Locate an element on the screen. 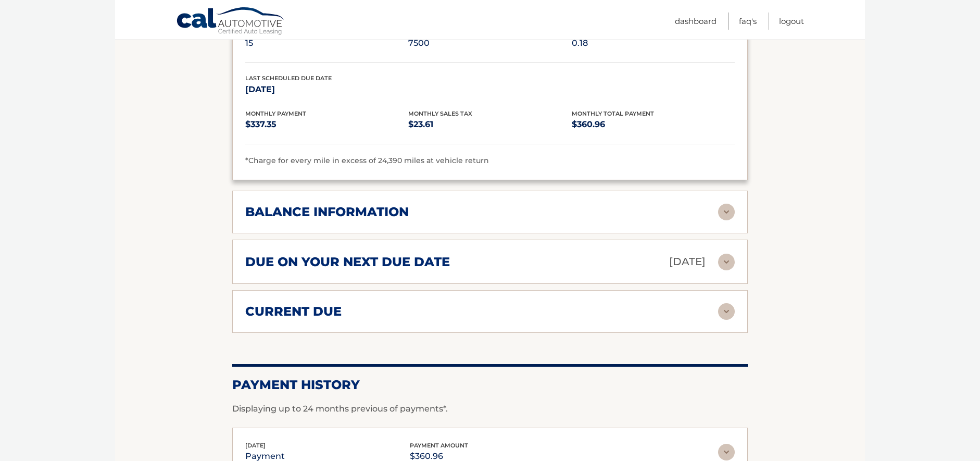 This screenshot has width=980, height=461. p: $337.35 is located at coordinates (327, 124).